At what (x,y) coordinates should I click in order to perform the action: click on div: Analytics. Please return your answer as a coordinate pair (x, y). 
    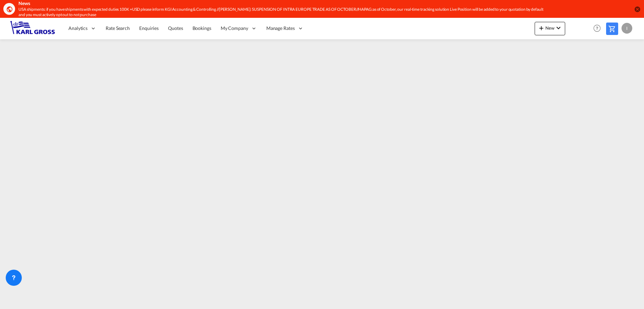
    Looking at the image, I should click on (82, 28).